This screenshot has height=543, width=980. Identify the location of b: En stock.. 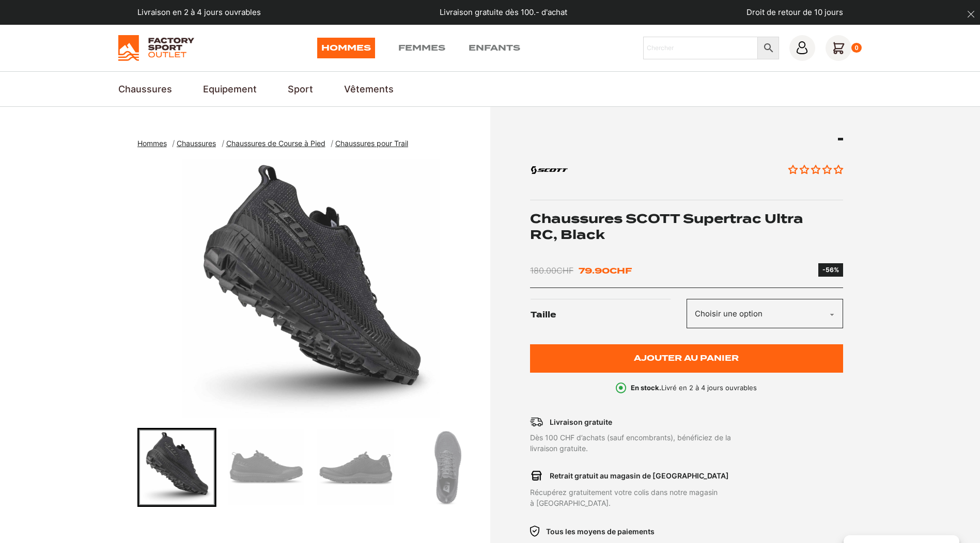
(646, 388).